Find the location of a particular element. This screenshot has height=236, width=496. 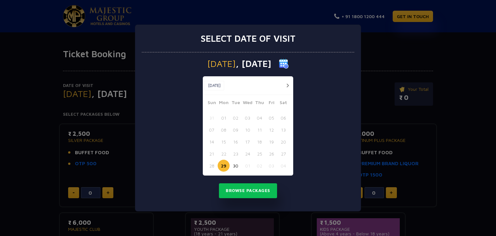

button: 26 is located at coordinates (271, 153).